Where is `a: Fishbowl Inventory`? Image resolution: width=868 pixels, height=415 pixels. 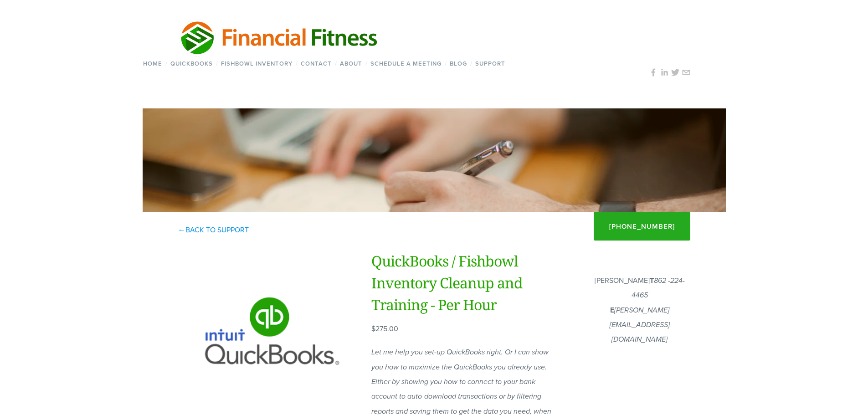 a: Fishbowl Inventory is located at coordinates (257, 63).